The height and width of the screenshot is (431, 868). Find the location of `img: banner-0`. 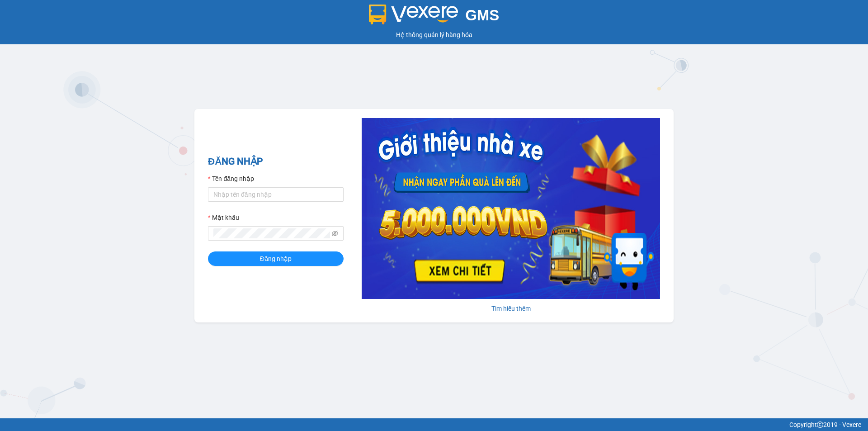

img: banner-0 is located at coordinates (511, 208).